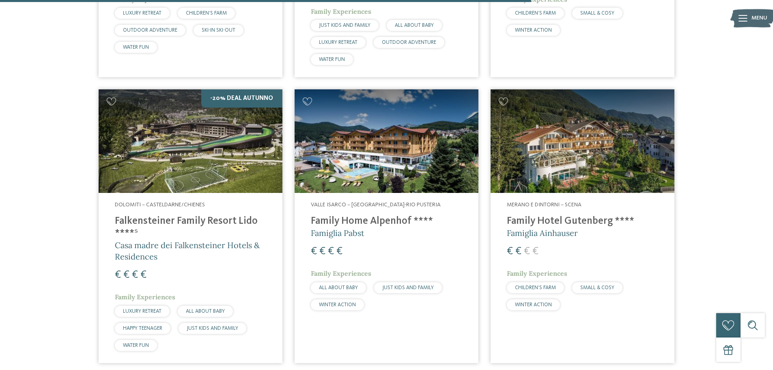 The width and height of the screenshot is (773, 370). What do you see at coordinates (190, 141) in the screenshot?
I see `img: Cercate un hotel per famiglie? Qui troverete solo i migliori!` at bounding box center [190, 141].